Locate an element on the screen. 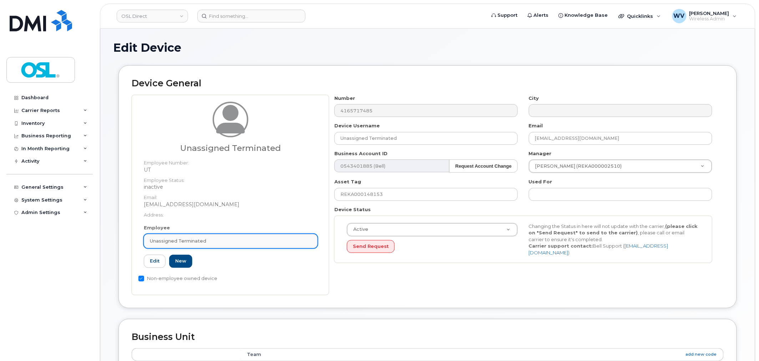  label: Used For is located at coordinates (541, 182).